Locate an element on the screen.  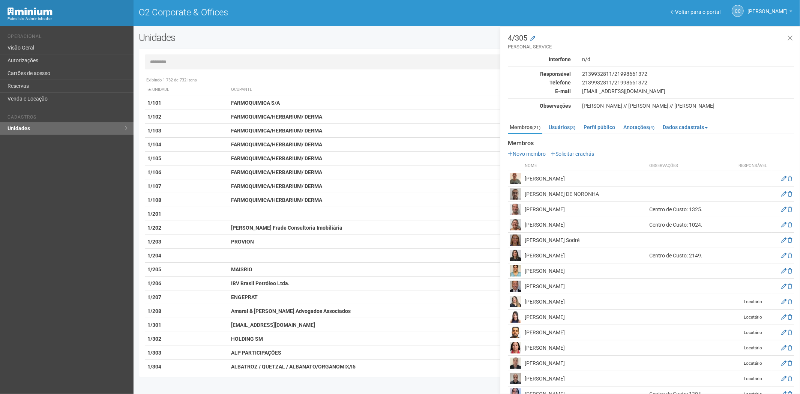
a: Membros(21) is located at coordinates (525, 127).